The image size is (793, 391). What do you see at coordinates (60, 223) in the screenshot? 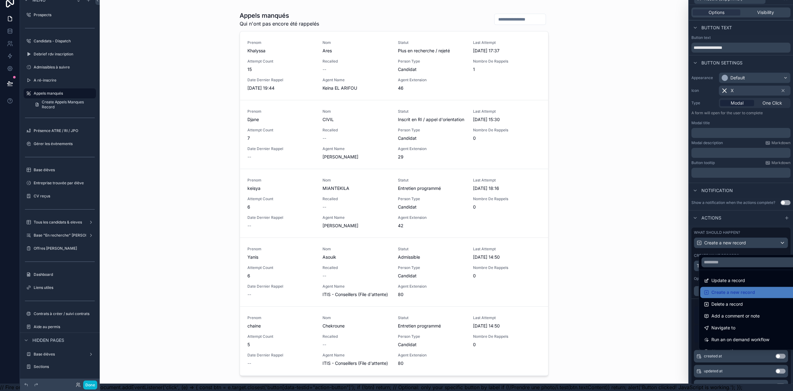
I see `a: Tous les candidats & eleves` at bounding box center [60, 223].